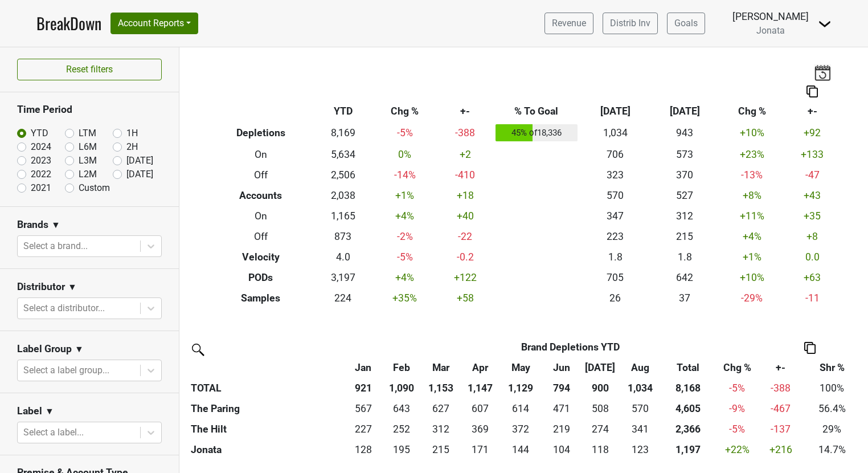 The image size is (868, 473). What do you see at coordinates (561, 409) in the screenshot?
I see `td: 470.935` at bounding box center [561, 409].